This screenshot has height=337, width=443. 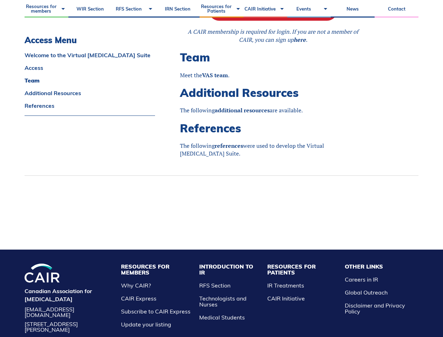 What do you see at coordinates (42, 273) in the screenshot?
I see `img: CIRA` at bounding box center [42, 273].